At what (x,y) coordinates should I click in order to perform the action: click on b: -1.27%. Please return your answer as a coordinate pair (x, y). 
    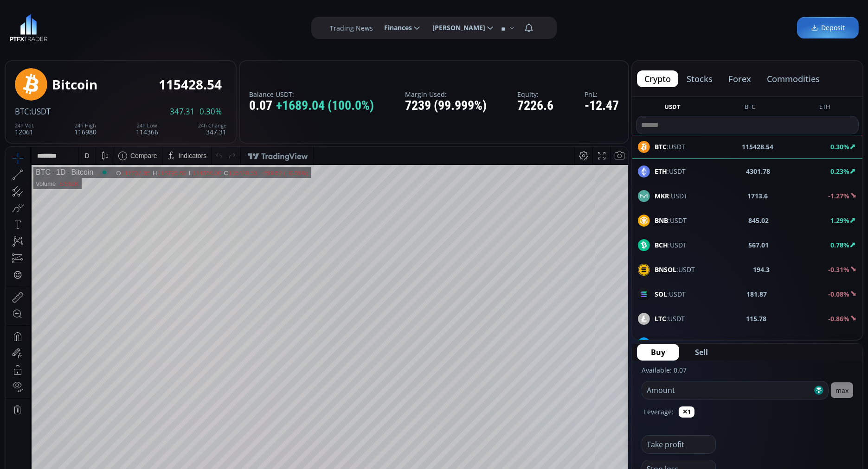
    Looking at the image, I should click on (839, 196).